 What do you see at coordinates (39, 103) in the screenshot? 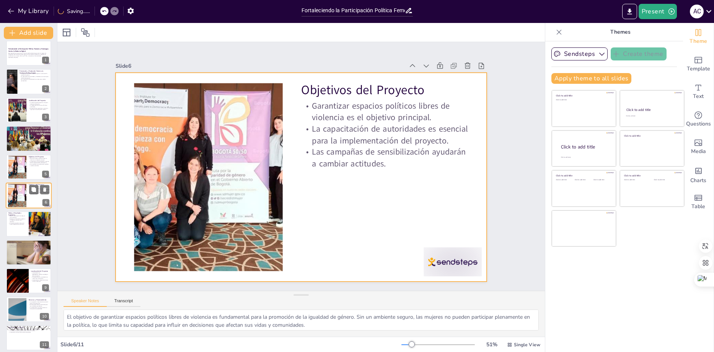
I see `p: La violencia política digital es una grave violación de derechos.` at bounding box center [39, 103].